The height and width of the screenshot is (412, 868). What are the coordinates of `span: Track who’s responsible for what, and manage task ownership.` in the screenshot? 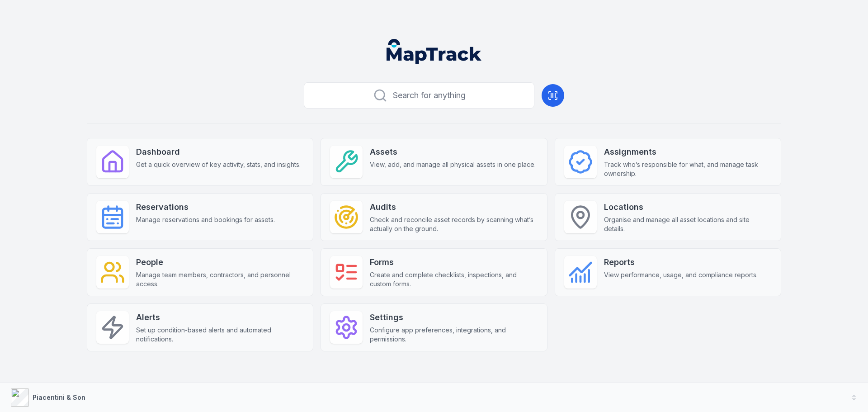 It's located at (687, 169).